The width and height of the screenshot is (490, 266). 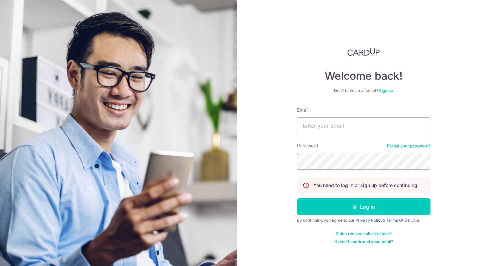 I want to click on a: Sign up, so click(x=386, y=90).